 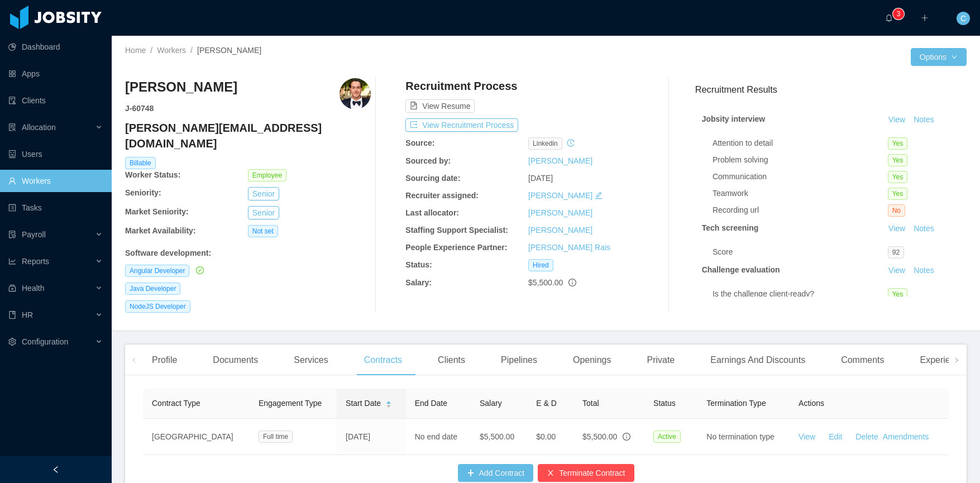 I want to click on a: icon: robotUsers, so click(x=55, y=154).